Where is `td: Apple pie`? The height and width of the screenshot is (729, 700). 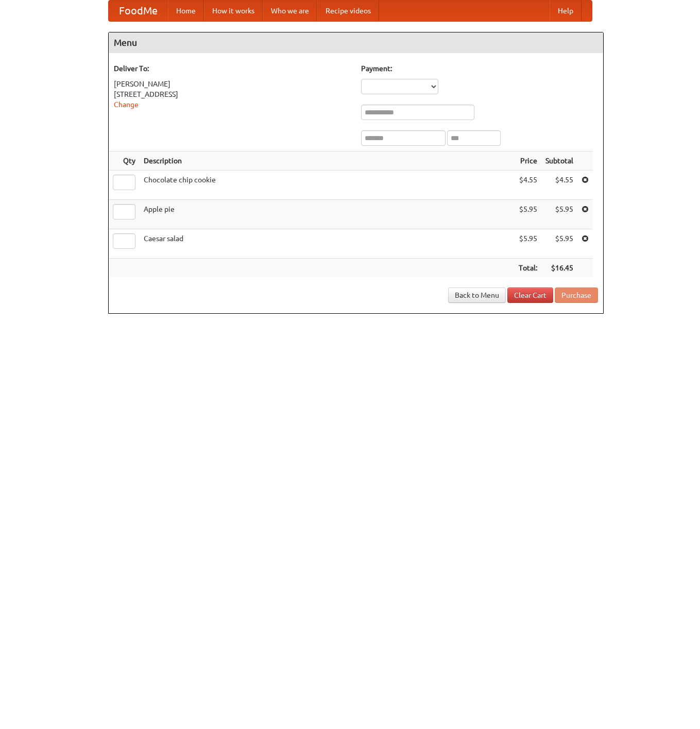
td: Apple pie is located at coordinates (327, 214).